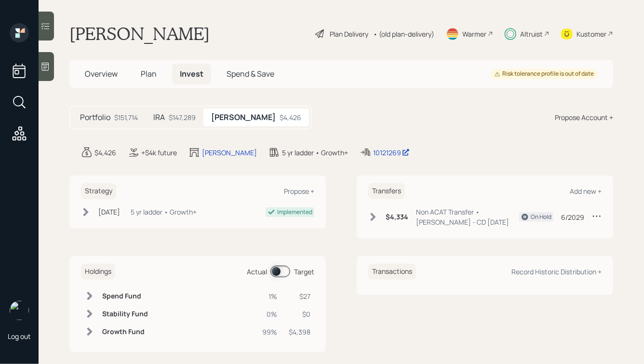  Describe the element at coordinates (101, 74) in the screenshot. I see `span: Overview` at that location.